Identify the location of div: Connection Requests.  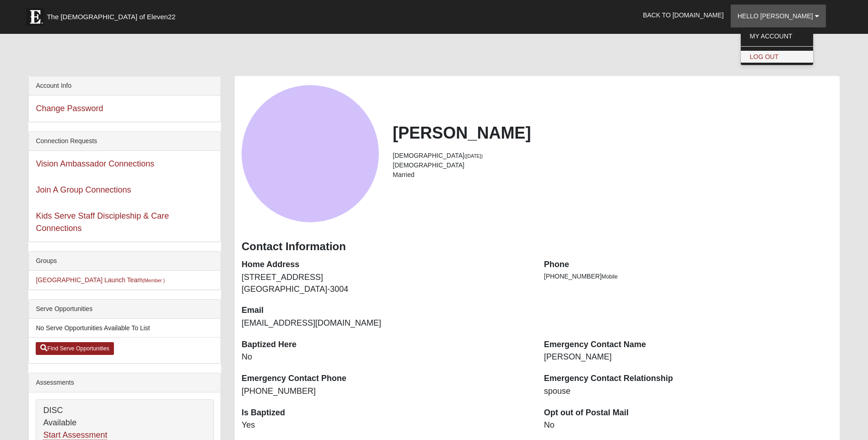
(124, 141).